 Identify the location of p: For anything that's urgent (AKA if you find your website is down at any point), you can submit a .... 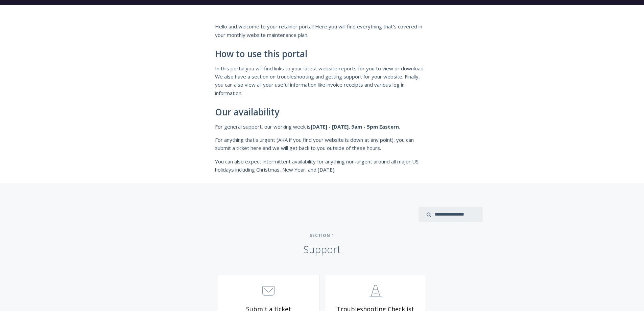
(322, 144).